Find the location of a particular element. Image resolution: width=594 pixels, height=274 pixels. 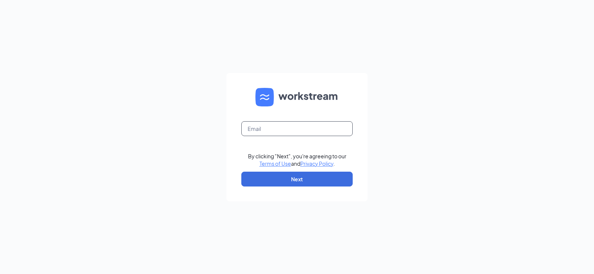

a: Privacy Policy is located at coordinates (317, 164).